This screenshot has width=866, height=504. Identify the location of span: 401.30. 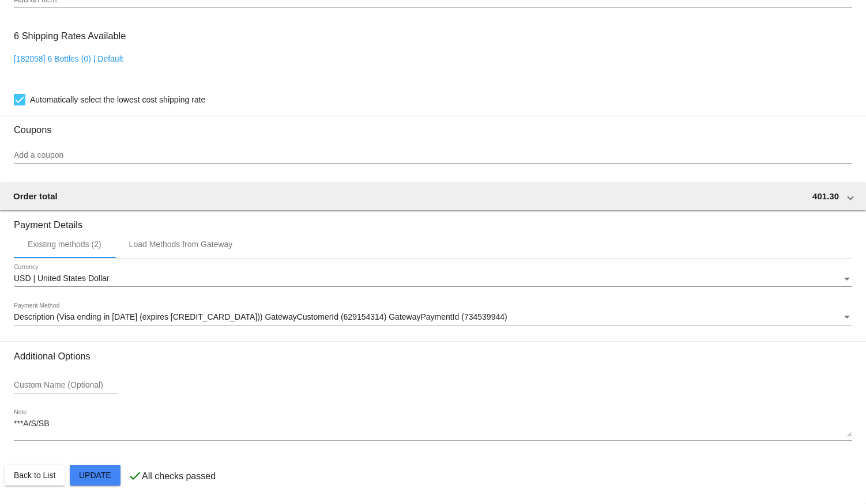
(826, 196).